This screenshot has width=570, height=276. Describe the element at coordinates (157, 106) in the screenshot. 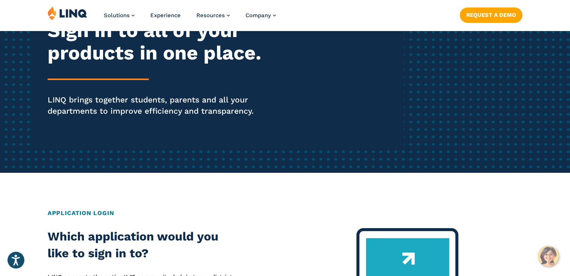

I see `p: LINQ brings together students, parents and all your departments to improve efficiency and transpa...` at that location.